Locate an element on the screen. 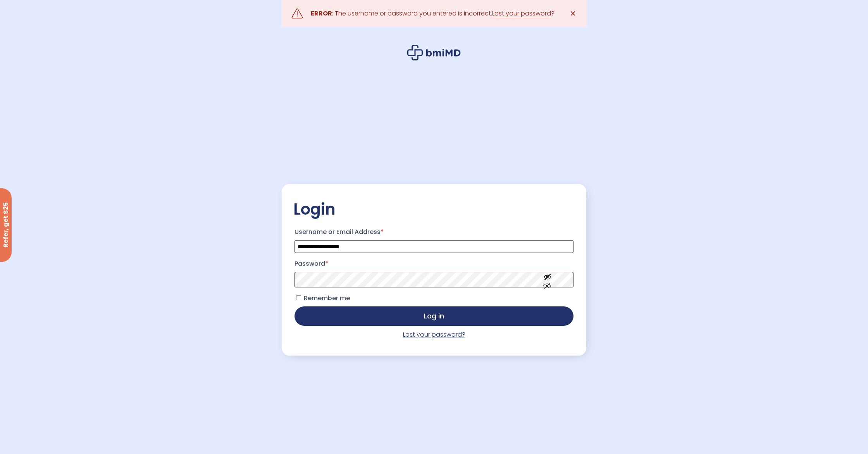  span: Remember me is located at coordinates (326, 298).